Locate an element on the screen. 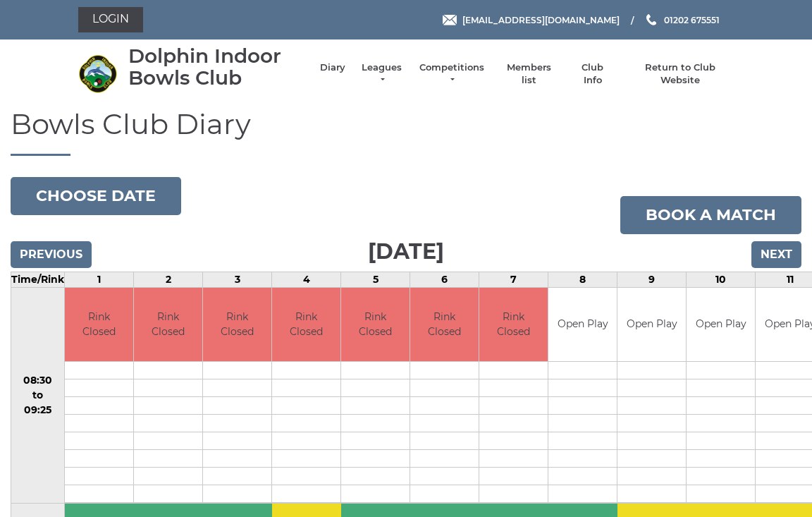  td: 08:30 to 09:25 is located at coordinates (38, 395).